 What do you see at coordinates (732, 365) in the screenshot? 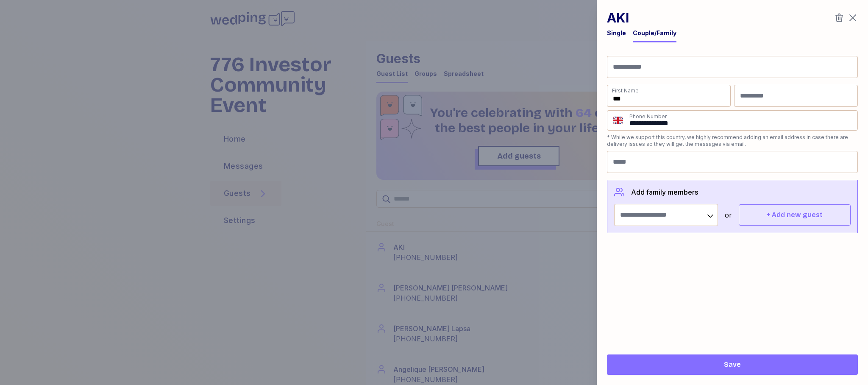
I see `span: Save` at bounding box center [732, 365].